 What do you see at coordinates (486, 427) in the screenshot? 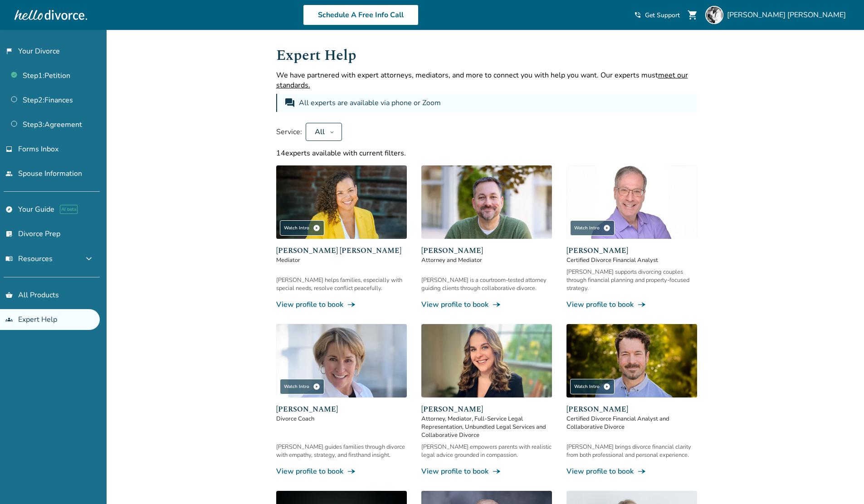
I see `span: Attorney, Mediator, Full-Service Legal Representation, Unbundled Legal Services and Collaborative...` at bounding box center [486, 427].